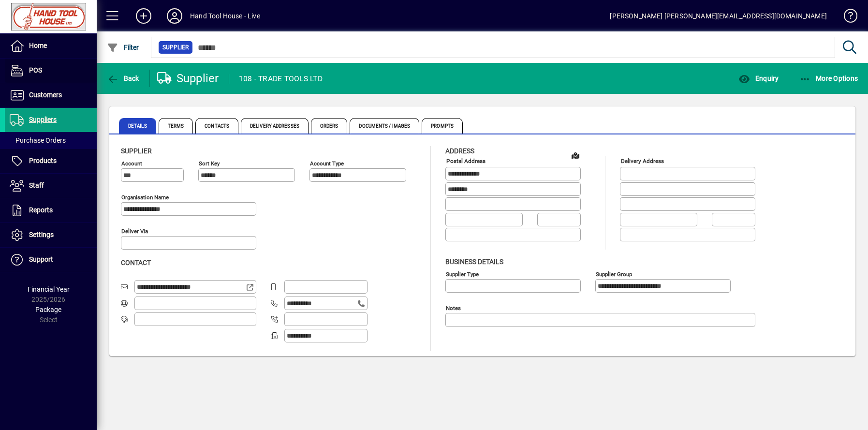  What do you see at coordinates (41, 235) in the screenshot?
I see `span: Settings` at bounding box center [41, 235].